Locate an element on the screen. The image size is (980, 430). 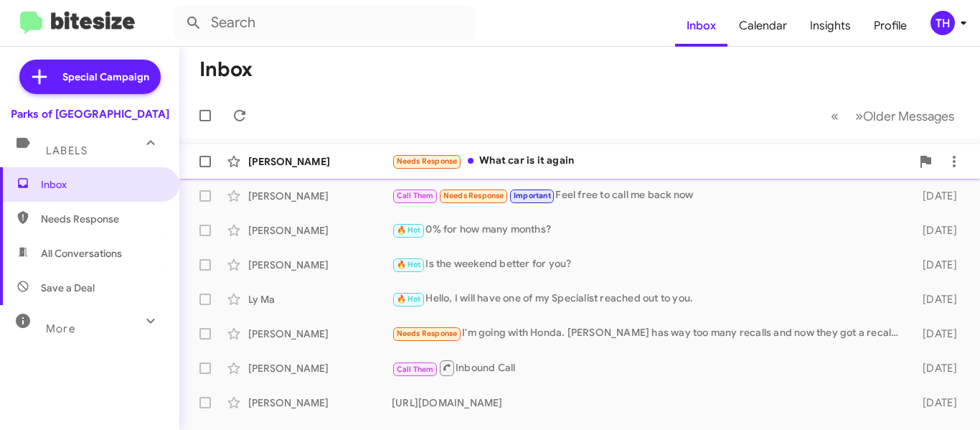
span: Labels is located at coordinates (67, 151).